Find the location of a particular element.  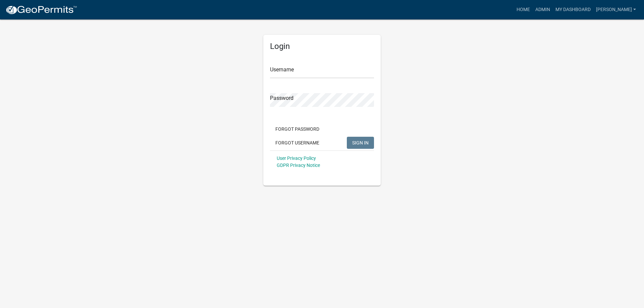

h5: Login is located at coordinates (322, 46).